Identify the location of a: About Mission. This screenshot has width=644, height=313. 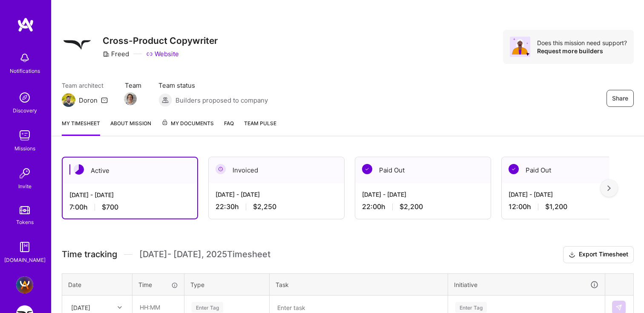
(131, 128).